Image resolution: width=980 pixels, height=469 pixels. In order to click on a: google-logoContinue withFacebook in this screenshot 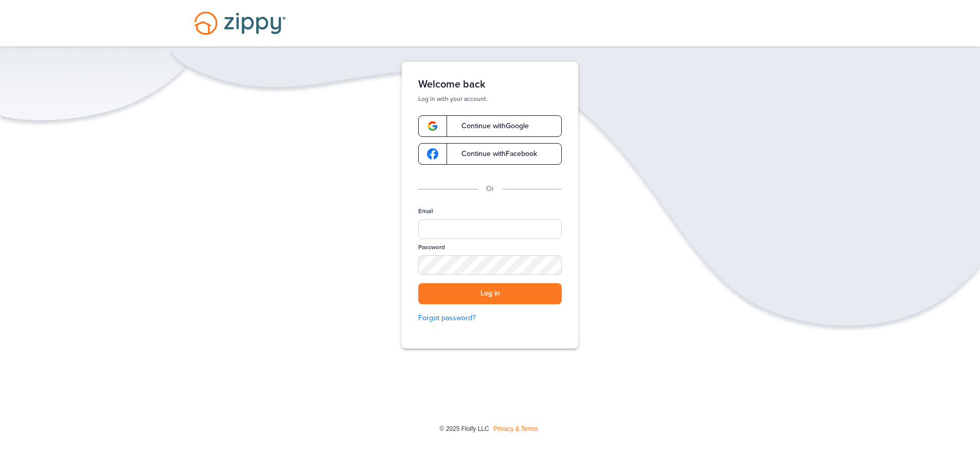, I will do `click(490, 154)`.